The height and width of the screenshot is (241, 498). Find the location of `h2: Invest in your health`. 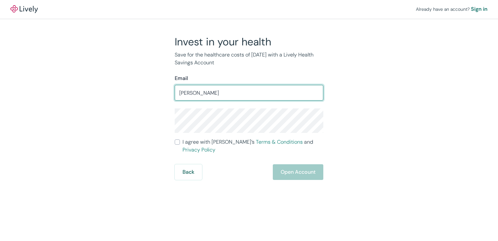

h2: Invest in your health is located at coordinates (249, 42).